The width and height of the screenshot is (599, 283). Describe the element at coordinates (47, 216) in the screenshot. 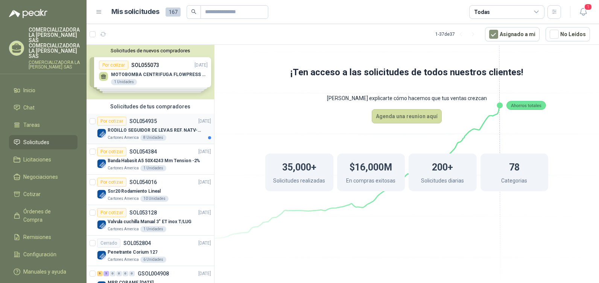

I see `span: Órdenes de Compra` at that location.